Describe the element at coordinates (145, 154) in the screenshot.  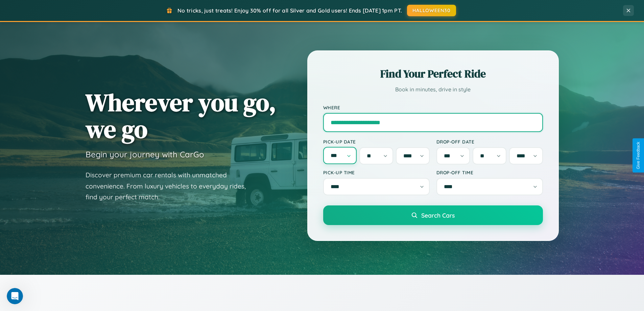
I see `h3: Begin your journey with CarGo` at that location.